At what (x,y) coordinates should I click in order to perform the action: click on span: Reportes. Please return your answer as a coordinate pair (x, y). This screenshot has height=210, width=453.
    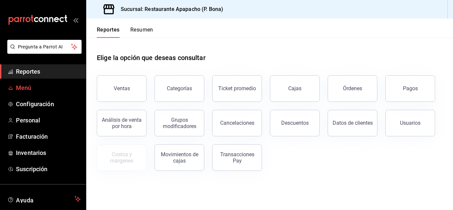
    Looking at the image, I should click on (48, 71).